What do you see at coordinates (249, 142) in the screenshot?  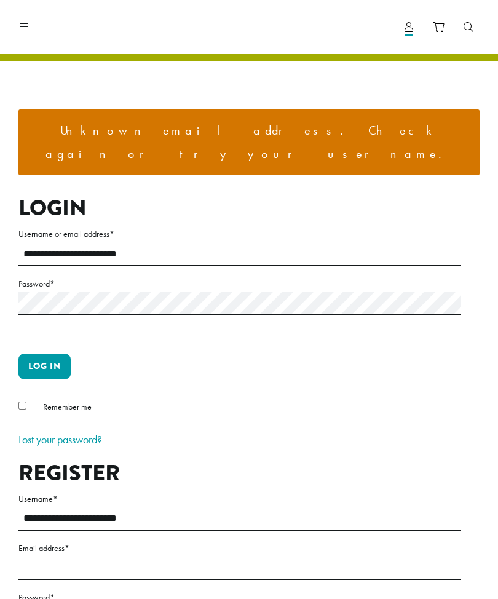 I see `li: Unknown email address. Check again or try your username.` at bounding box center [249, 142].